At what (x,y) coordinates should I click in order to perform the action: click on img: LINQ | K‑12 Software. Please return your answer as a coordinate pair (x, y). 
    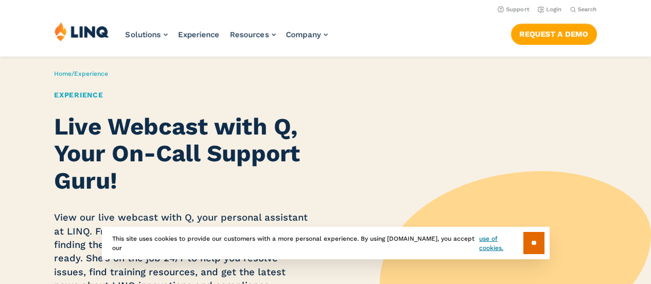
    Looking at the image, I should click on (82, 31).